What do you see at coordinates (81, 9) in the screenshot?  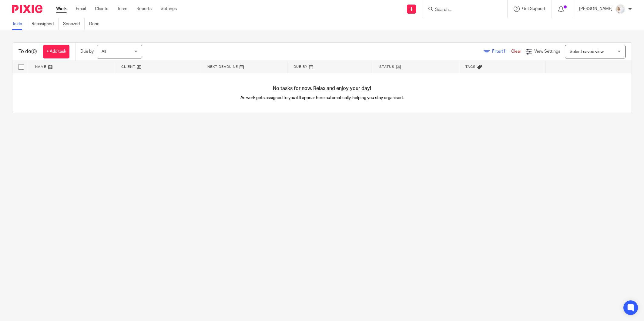 I see `a: Email` at bounding box center [81, 9].